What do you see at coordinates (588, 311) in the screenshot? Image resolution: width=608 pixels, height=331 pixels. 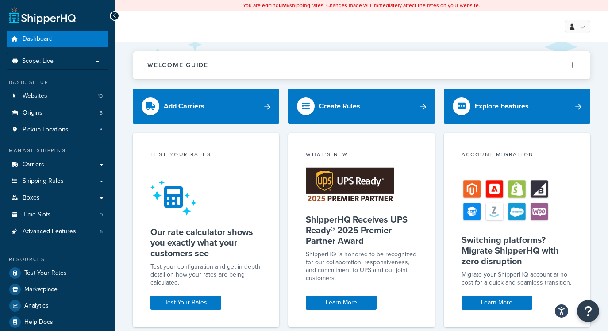 I see `button: Open Resource Center` at bounding box center [588, 311].